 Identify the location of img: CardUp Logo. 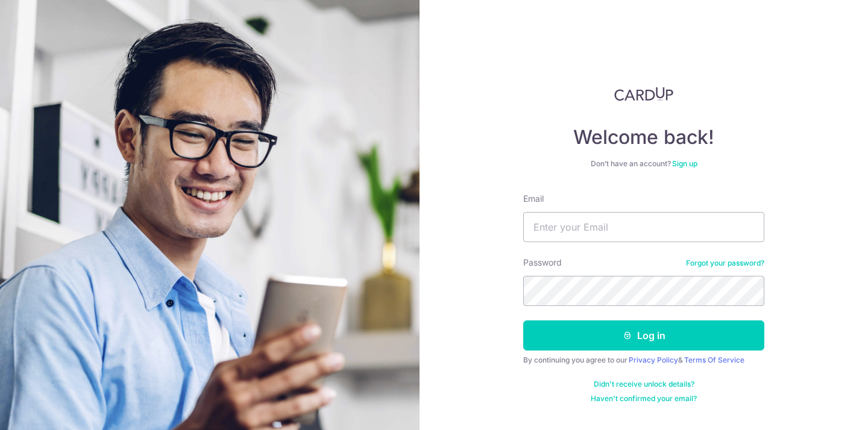
(644, 94).